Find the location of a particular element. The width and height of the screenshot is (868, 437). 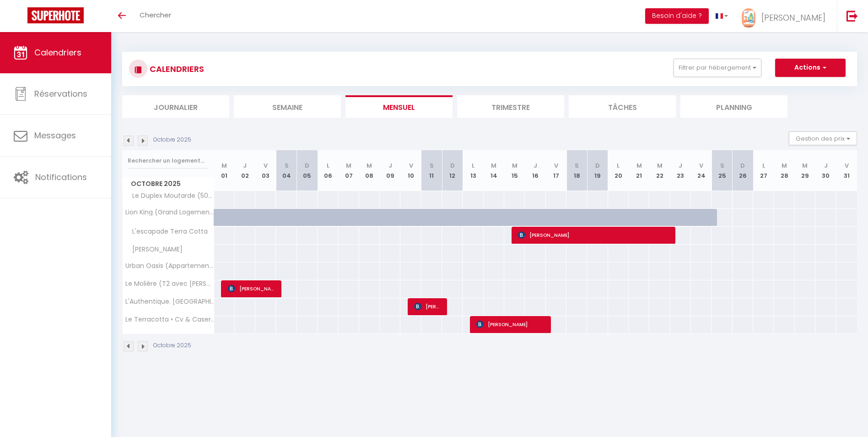

span: Réservations is located at coordinates (61, 93).